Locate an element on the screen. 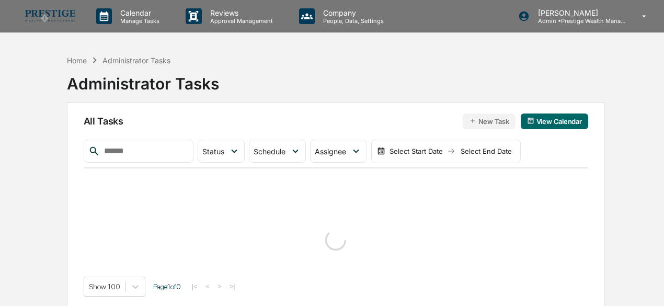  span: Status is located at coordinates (213, 151).